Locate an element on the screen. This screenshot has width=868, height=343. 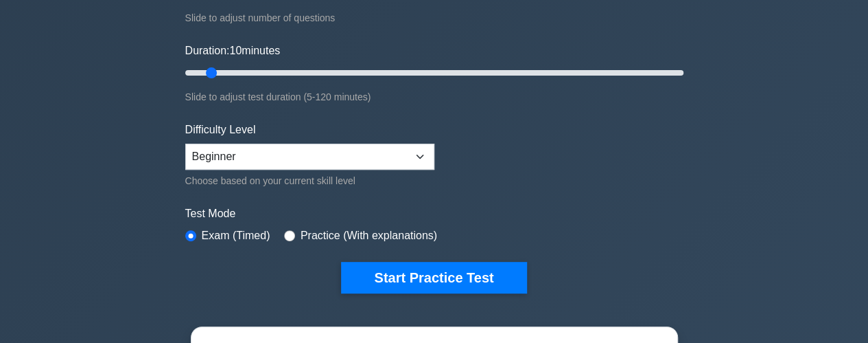
div: Slide to adjust test duration (5-120 minutes) is located at coordinates (434, 97).